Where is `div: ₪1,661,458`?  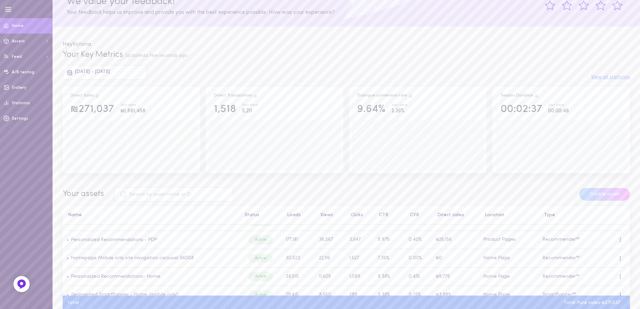
div: ₪1,661,458 is located at coordinates (133, 111).